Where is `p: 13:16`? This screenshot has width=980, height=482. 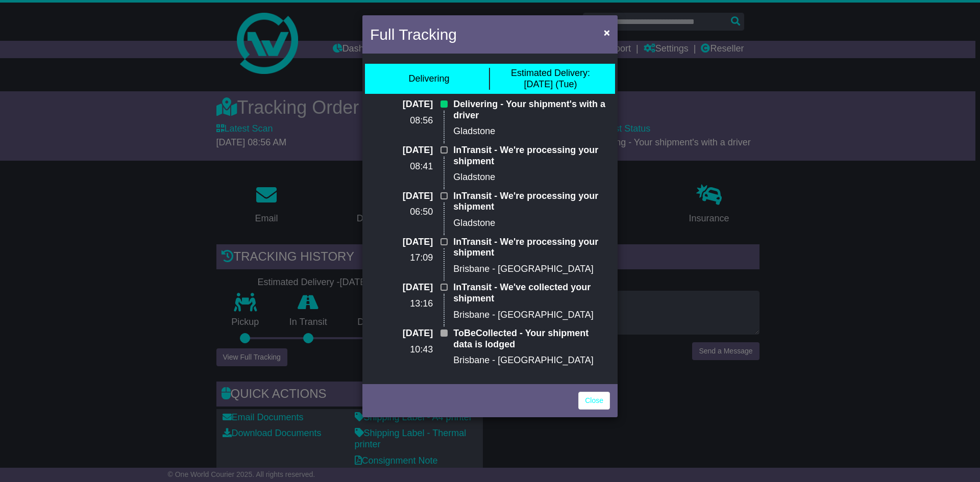
p: 13:16 is located at coordinates (401, 304).